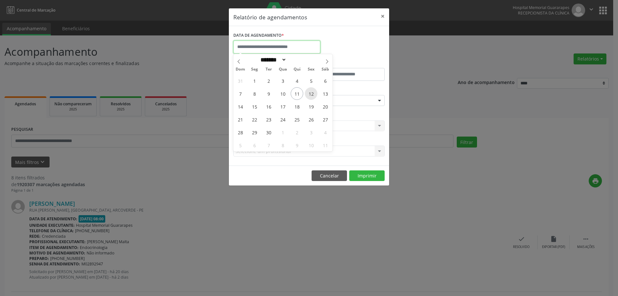 The image size is (618, 296). Describe the element at coordinates (297, 132) in the screenshot. I see `span: Outubro 2, 2025` at that location.